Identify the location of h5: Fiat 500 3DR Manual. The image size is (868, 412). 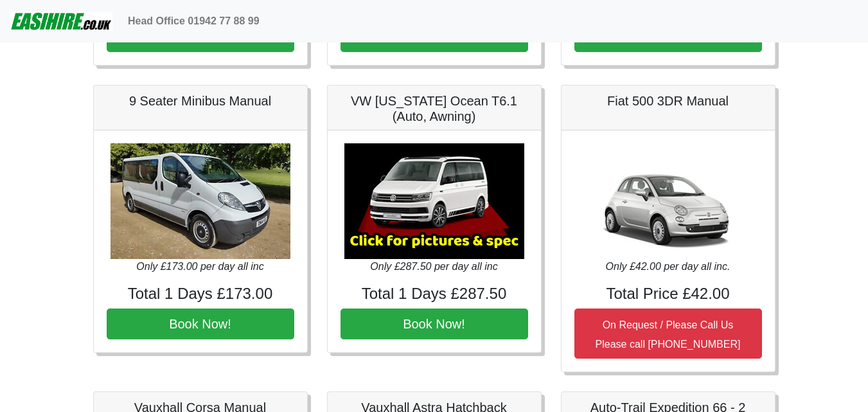
(668, 101).